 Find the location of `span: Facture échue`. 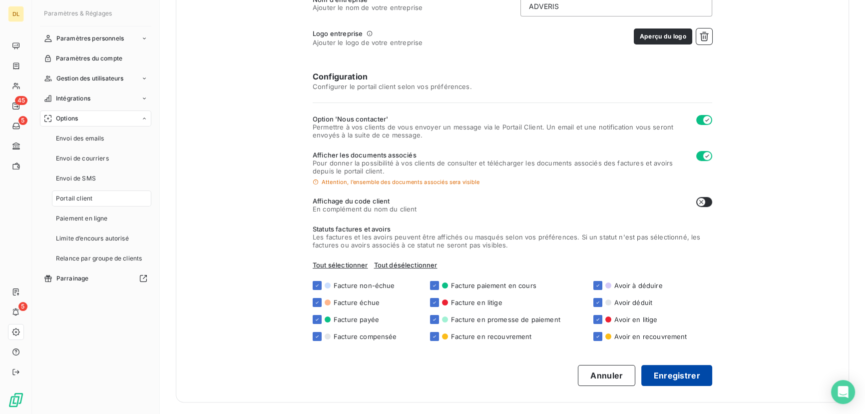

span: Facture échue is located at coordinates (357, 302).